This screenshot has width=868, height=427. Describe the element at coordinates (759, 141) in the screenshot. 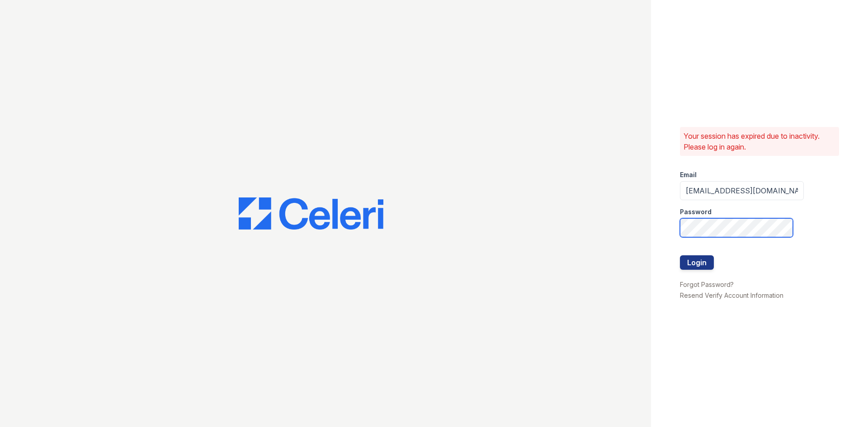

I see `p: Your session has expired due to inactivity. Please log in again.` at that location.